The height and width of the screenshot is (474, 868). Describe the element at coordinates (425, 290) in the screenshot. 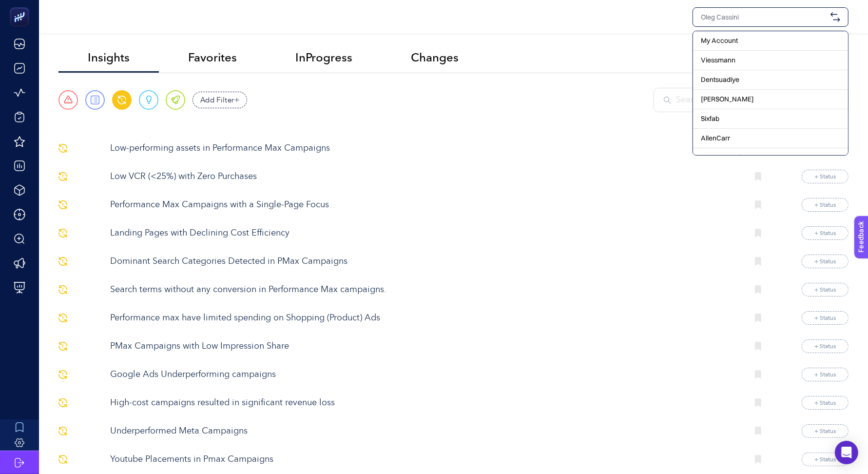

I see `p: Search terms without any conversion in Performance Max campaigns.` at that location.